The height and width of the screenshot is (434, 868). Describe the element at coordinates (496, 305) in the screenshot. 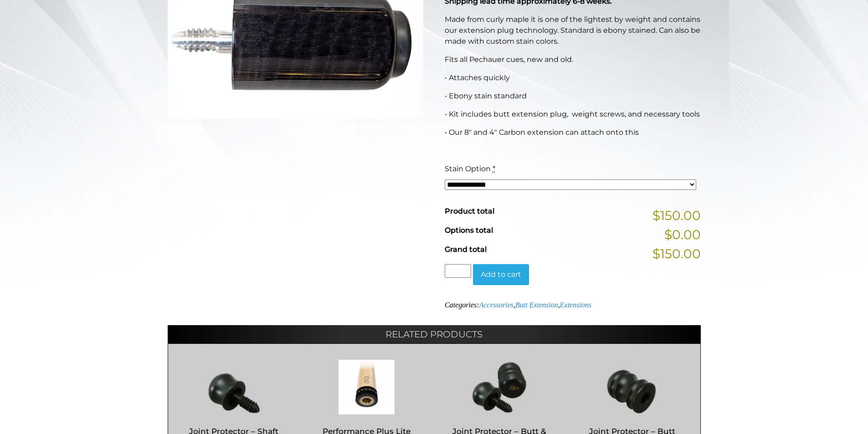

I see `a: Accessories` at that location.